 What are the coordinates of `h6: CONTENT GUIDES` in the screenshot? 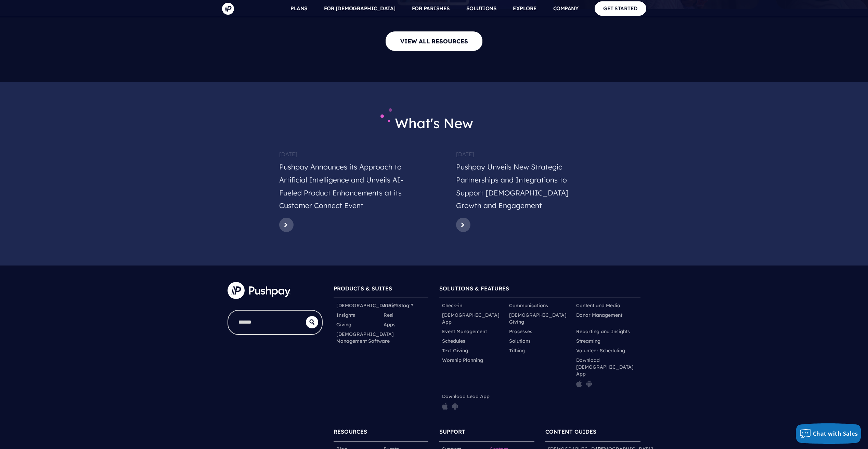 It's located at (593, 433).